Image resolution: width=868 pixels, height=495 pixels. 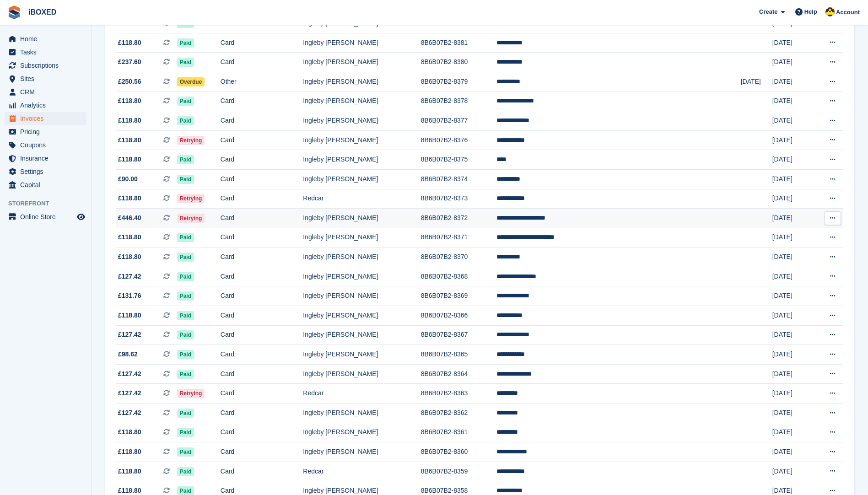 What do you see at coordinates (42, 12) in the screenshot?
I see `a: iBOXED` at bounding box center [42, 12].